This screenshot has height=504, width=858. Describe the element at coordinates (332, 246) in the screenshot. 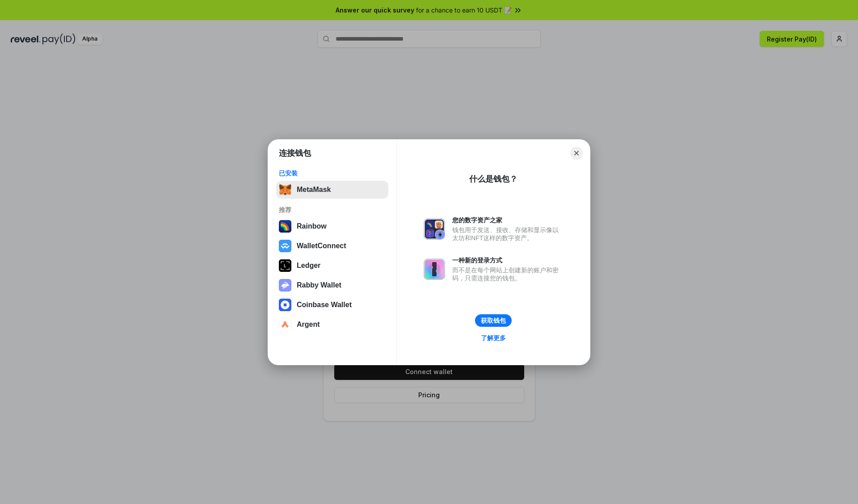

I see `button: WalletConnect` at that location.